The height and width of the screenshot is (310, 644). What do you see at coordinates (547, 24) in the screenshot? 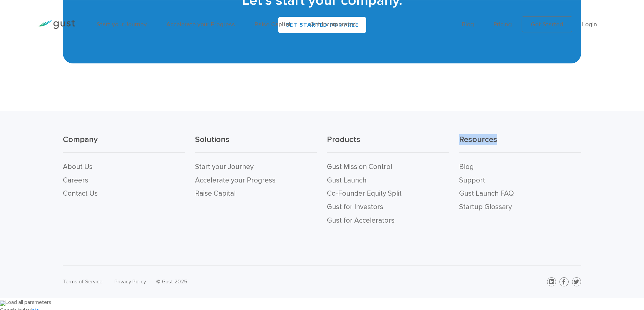
I see `a: Get Started` at bounding box center [547, 24].